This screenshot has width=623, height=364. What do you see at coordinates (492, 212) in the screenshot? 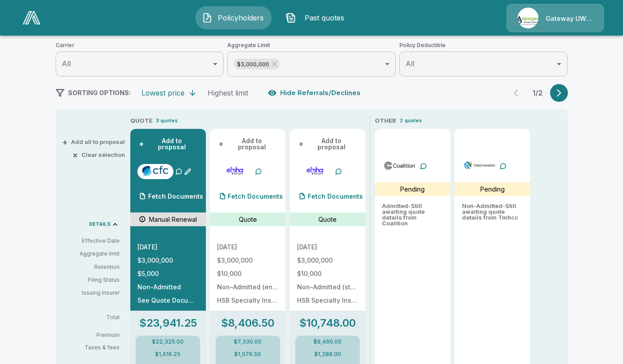
I see `p: Non-Admitted - Still awaiting quote details from Tmhcc` at bounding box center [492, 212].